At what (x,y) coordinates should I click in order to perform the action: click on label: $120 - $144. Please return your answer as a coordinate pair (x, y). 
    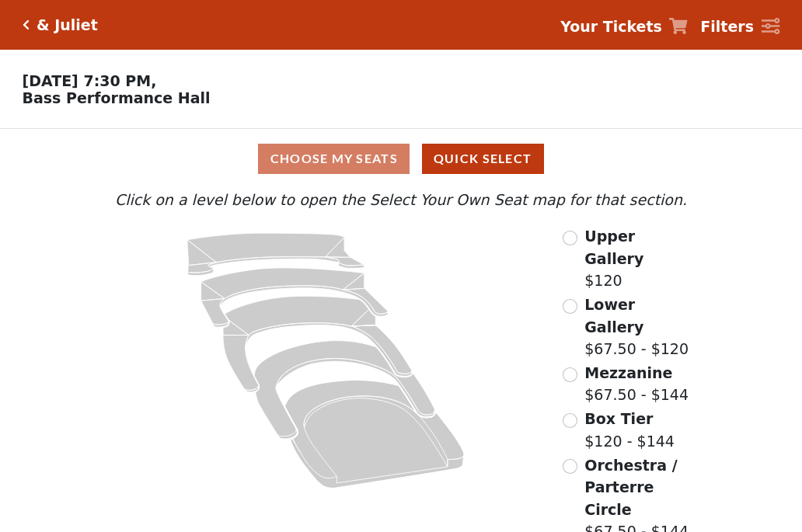
    Looking at the image, I should click on (630, 430).